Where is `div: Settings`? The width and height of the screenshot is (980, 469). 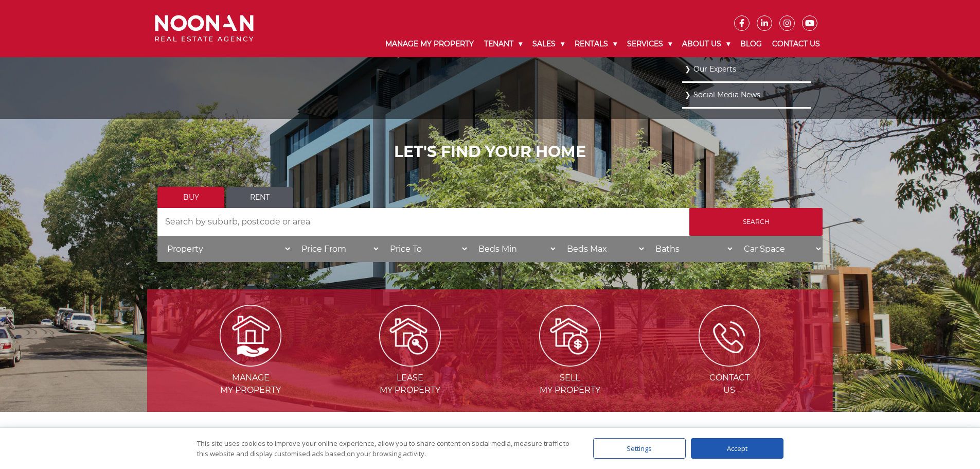
div: Settings is located at coordinates (640, 448).